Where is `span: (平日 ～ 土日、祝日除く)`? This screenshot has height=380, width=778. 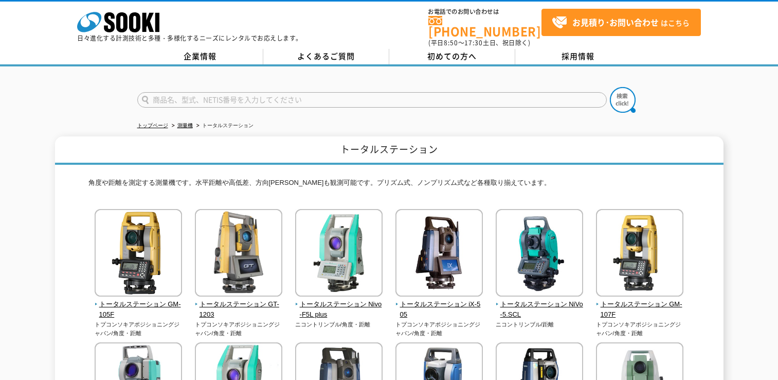
span: (平日 ～ 土日、祝日除く) is located at coordinates (479, 43).